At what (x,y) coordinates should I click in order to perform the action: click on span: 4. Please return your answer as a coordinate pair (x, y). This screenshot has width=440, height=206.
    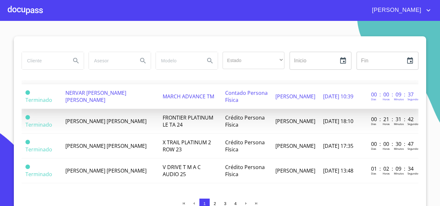
    Looking at the image, I should click on (235, 204).